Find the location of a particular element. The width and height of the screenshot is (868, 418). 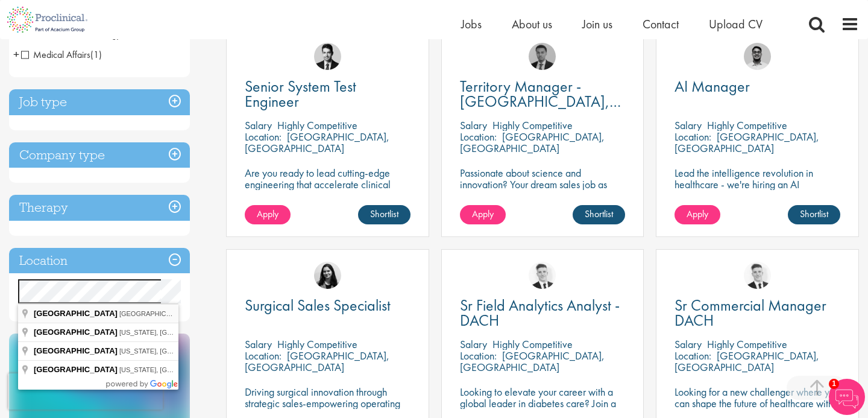

a: Thomas Wenig is located at coordinates (327, 56).